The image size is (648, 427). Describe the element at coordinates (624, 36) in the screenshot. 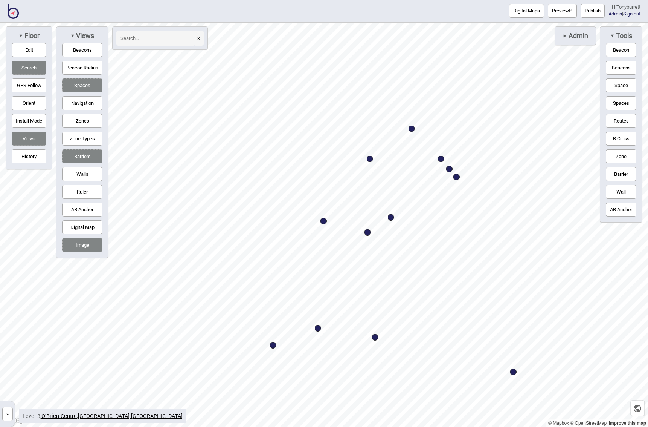

I see `span: Tools` at that location.